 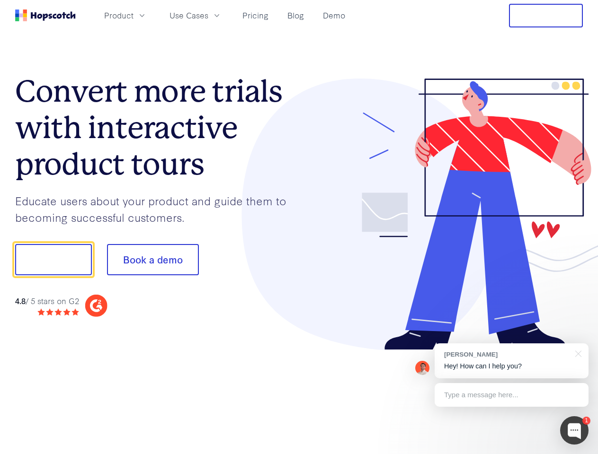 What do you see at coordinates (20, 300) in the screenshot?
I see `strong: 4.8` at bounding box center [20, 300].